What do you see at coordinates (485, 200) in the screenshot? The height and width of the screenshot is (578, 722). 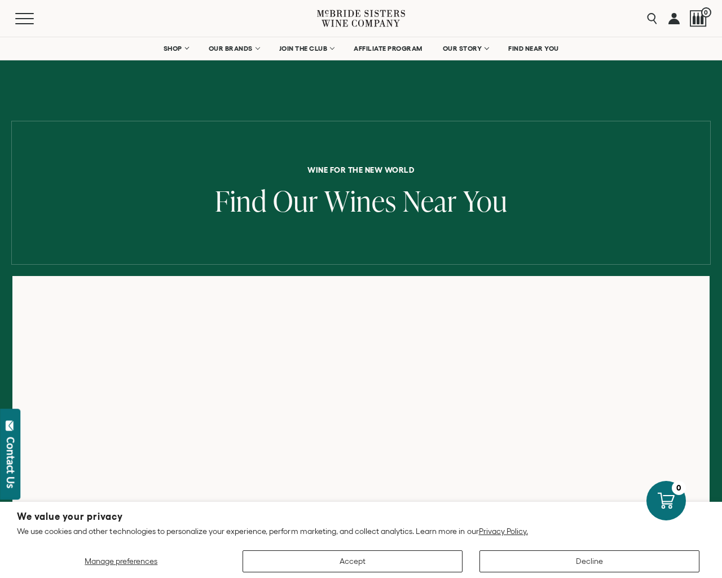 I see `span: You` at bounding box center [485, 200].